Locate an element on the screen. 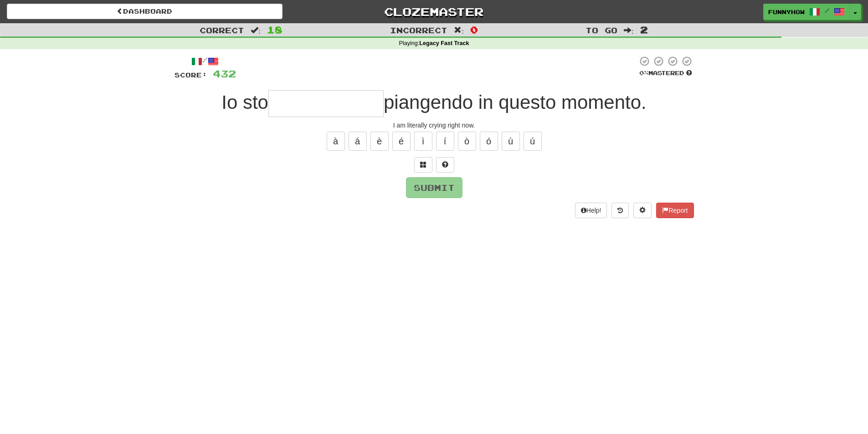 Image resolution: width=868 pixels, height=434 pixels. span: 2 is located at coordinates (644, 30).